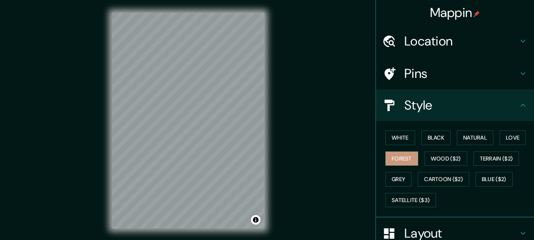  What do you see at coordinates (455, 41) in the screenshot?
I see `div: Location` at bounding box center [455, 41].